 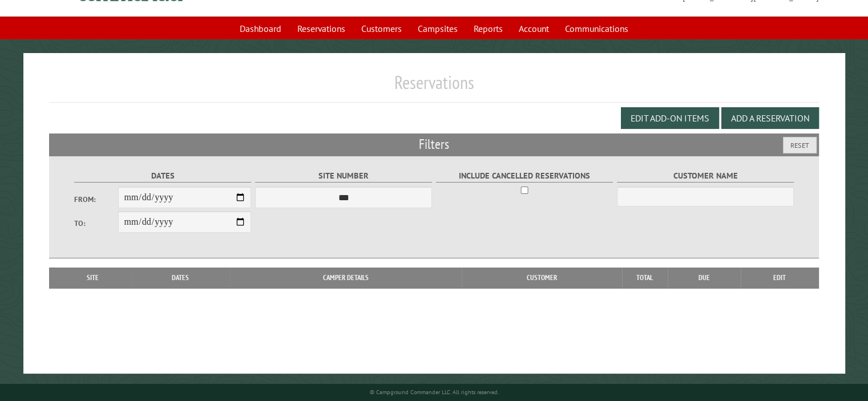 I want to click on th: Dates, so click(x=181, y=278).